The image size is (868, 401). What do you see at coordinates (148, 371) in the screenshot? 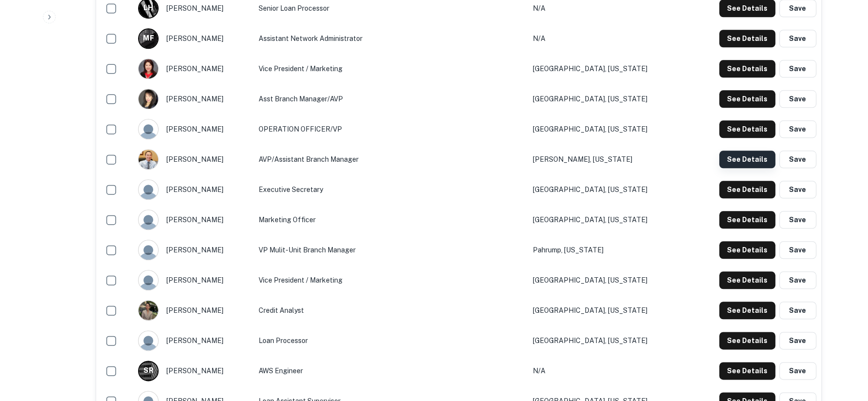
I see `p: S R` at bounding box center [148, 371].